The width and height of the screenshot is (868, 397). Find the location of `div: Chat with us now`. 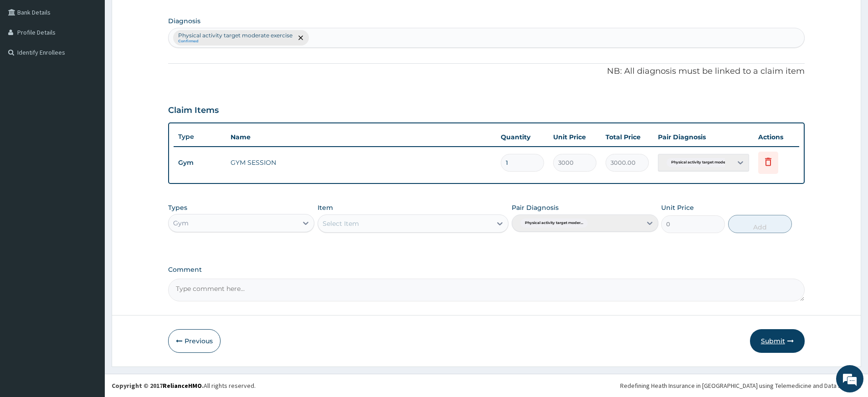

div: Chat with us now is located at coordinates (100, 57).